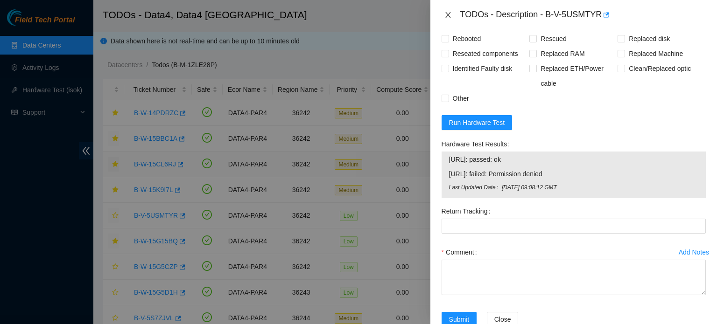 This screenshot has height=324, width=717. Describe the element at coordinates (693, 252) in the screenshot. I see `div: Add Notes` at that location.